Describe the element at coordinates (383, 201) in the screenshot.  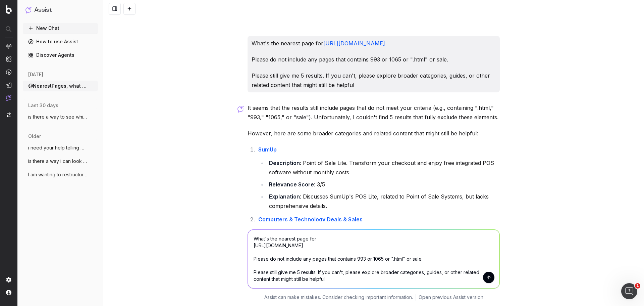
I see `li: : Discusses SumUp's POS Lite, related to Point of Sale Systems, but lacks comprehensive details.` at that location.